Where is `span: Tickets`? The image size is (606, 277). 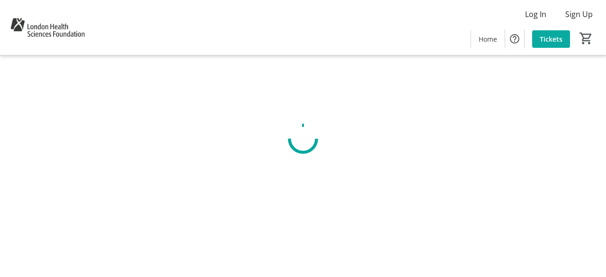
span: Tickets is located at coordinates (551, 39).